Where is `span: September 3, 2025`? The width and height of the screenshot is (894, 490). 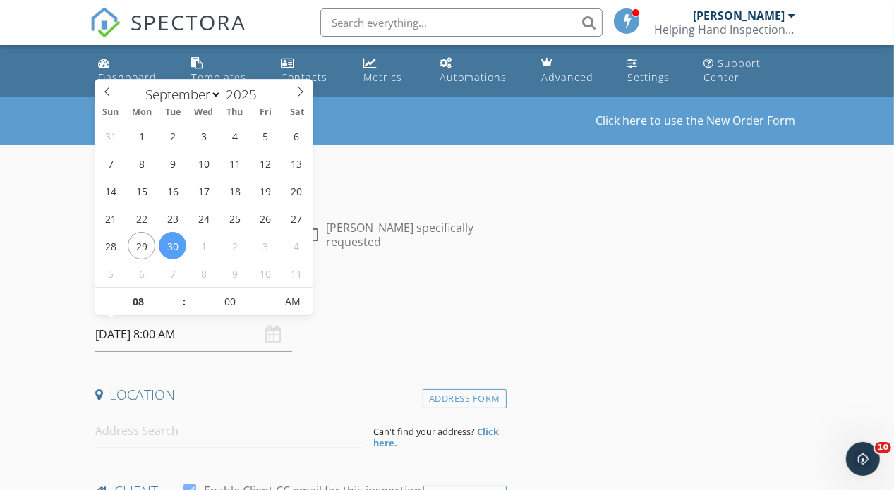
span: September 3, 2025 is located at coordinates (203, 135).